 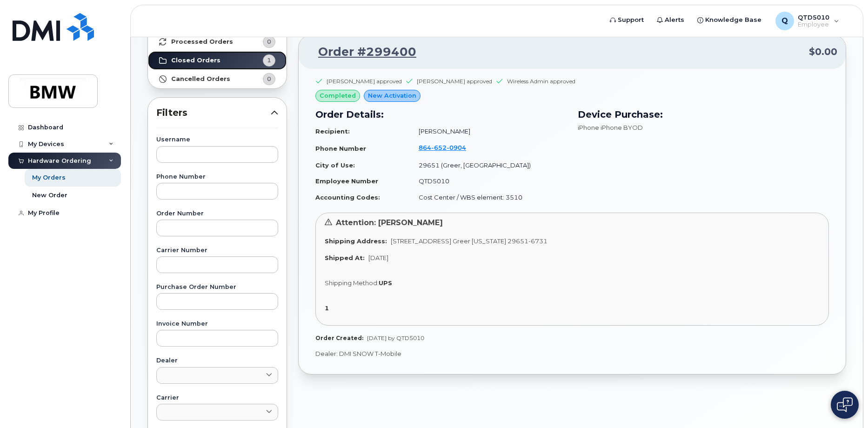 I want to click on span: Alerts, so click(x=674, y=20).